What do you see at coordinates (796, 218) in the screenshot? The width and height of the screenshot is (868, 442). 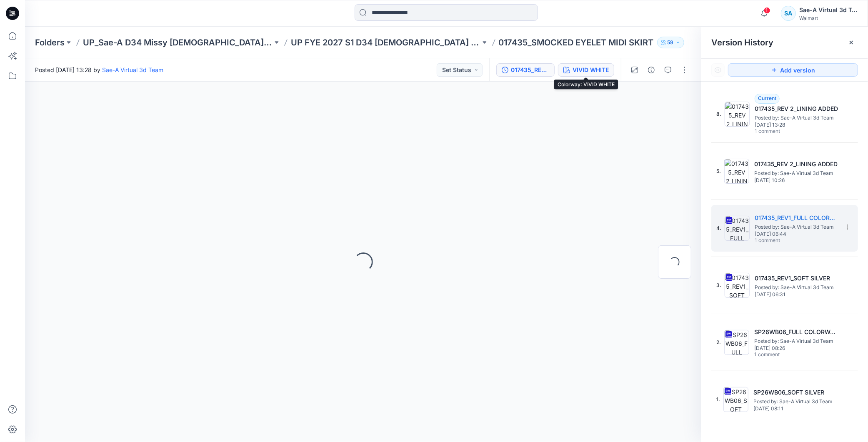 I see `h5: 017435_REV1_FULL COLORWAYS` at bounding box center [796, 218].